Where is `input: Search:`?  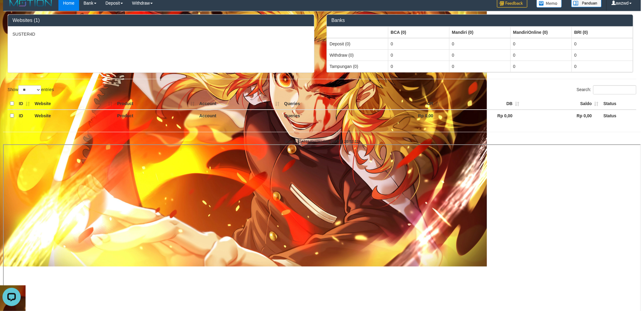 input: Search: is located at coordinates (614, 90).